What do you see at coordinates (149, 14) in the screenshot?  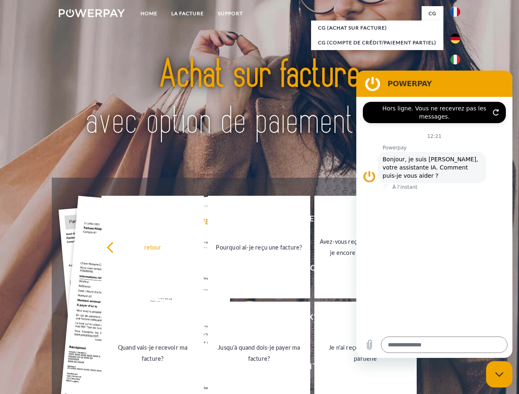 I see `a: Home` at bounding box center [149, 14].